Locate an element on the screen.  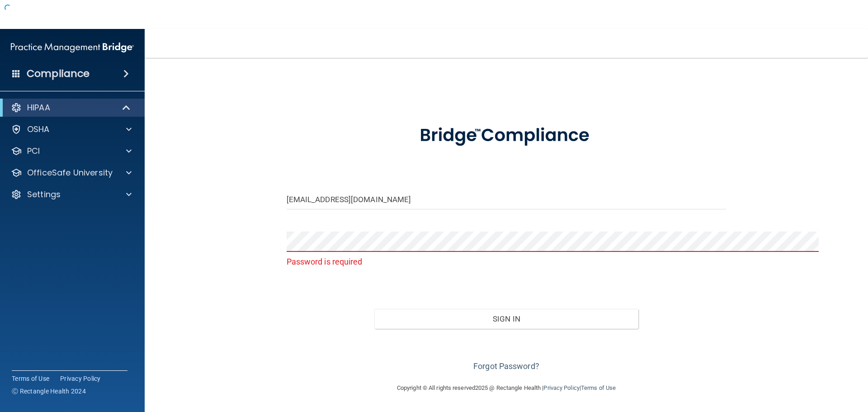
p: PCI is located at coordinates (33, 151).